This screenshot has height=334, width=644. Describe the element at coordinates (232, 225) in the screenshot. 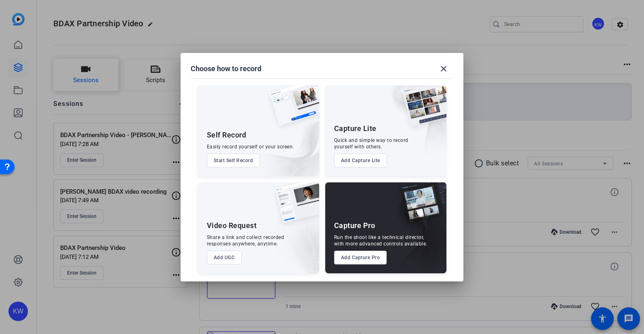

I see `div: Video Request` at that location.